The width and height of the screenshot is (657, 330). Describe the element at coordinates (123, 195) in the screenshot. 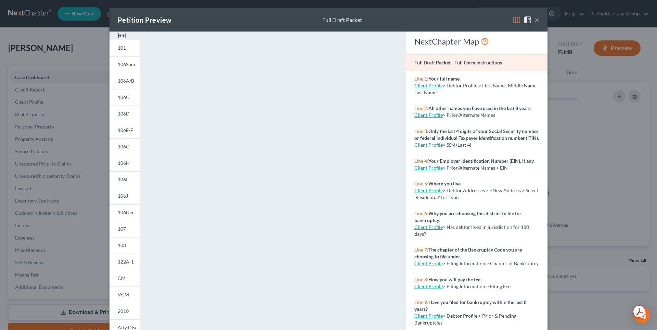

I see `span: 106J` at that location.